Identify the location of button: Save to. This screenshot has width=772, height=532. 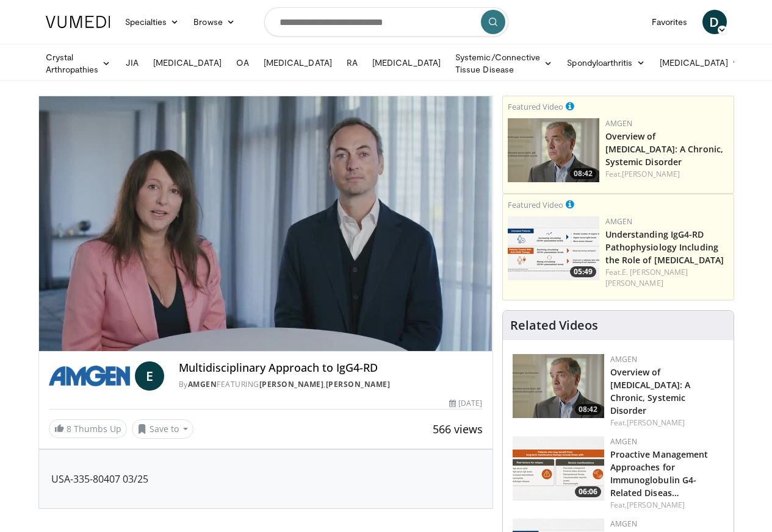
(163, 429).